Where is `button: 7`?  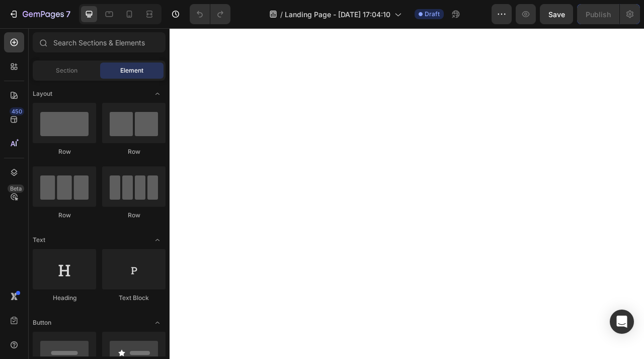
button: 7 is located at coordinates (39, 14).